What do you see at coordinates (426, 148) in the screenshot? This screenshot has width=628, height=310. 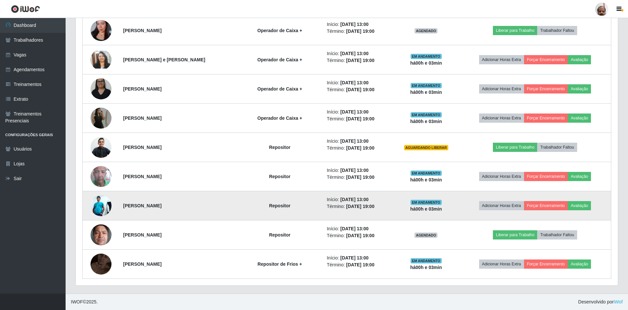 I see `span: AGUARDANDO LIBERAR` at bounding box center [426, 148].